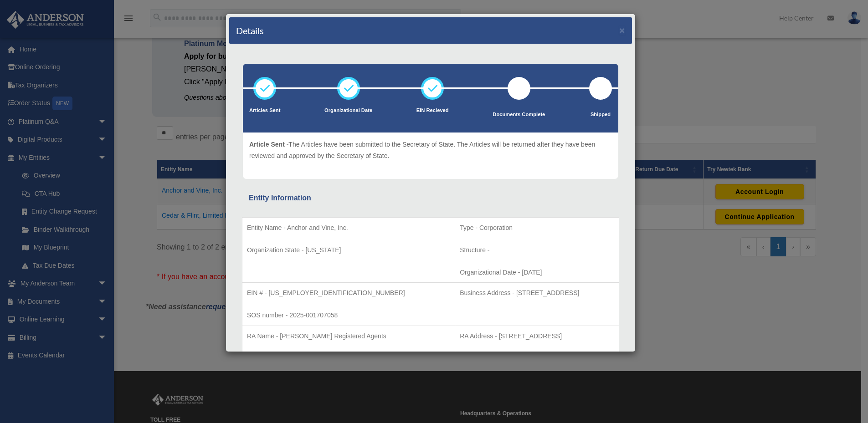 This screenshot has width=868, height=423. I want to click on p: EIN Recieved, so click(432, 111).